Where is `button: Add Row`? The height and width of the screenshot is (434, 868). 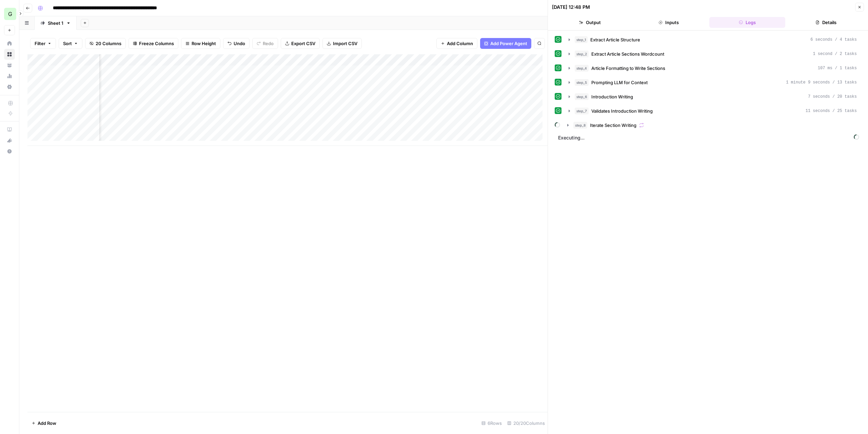
button: Add Row is located at coordinates (44, 423).